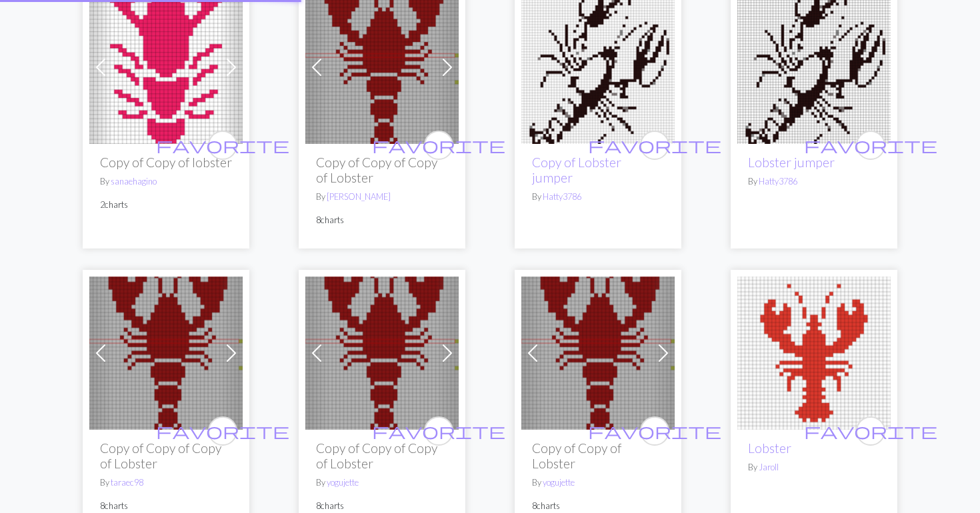 The height and width of the screenshot is (513, 980). Describe the element at coordinates (133, 181) in the screenshot. I see `a: sanaehagino` at that location.